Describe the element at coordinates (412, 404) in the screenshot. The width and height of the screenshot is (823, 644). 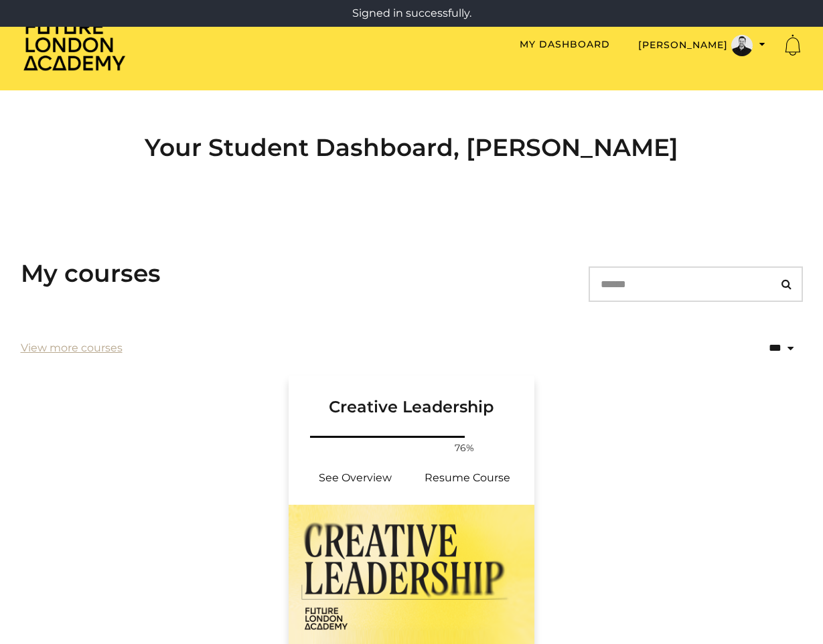
I see `a: Creative Leadership` at that location.